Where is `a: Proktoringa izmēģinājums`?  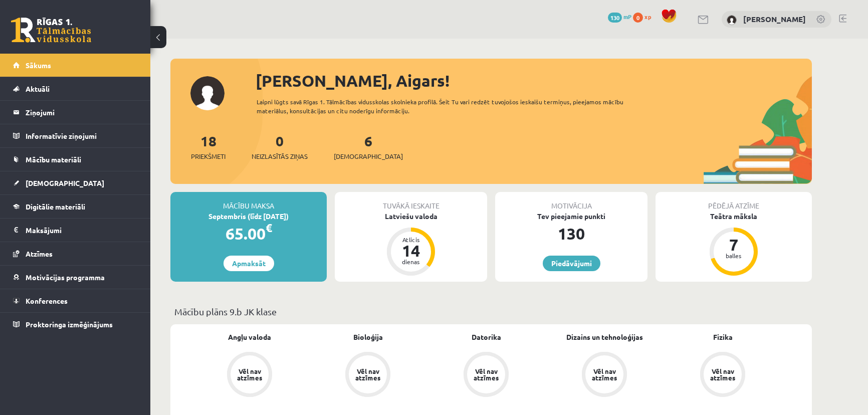 a: Proktoringa izmēģinājums is located at coordinates (75, 324).